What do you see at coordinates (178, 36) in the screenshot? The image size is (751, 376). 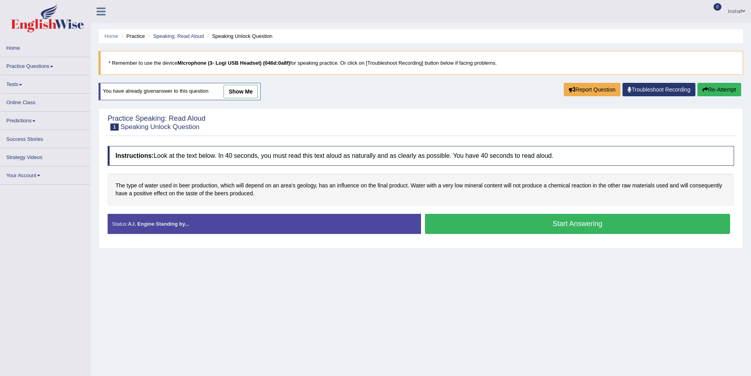 I see `a: Speaking: Read Aloud` at bounding box center [178, 36].